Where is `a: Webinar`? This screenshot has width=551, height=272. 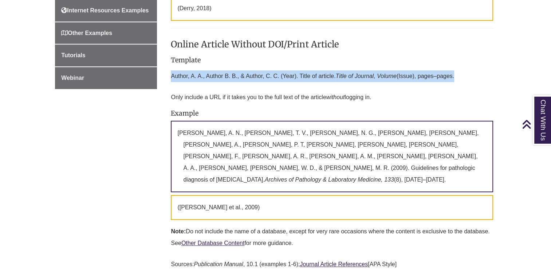 a: Webinar is located at coordinates (106, 78).